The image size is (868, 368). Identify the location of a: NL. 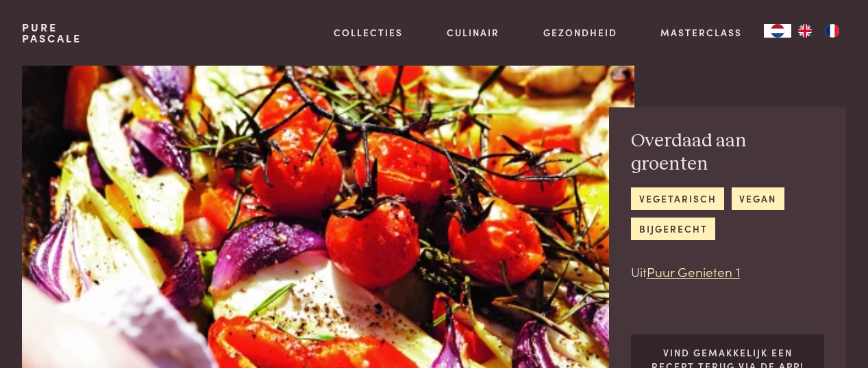
(778, 31).